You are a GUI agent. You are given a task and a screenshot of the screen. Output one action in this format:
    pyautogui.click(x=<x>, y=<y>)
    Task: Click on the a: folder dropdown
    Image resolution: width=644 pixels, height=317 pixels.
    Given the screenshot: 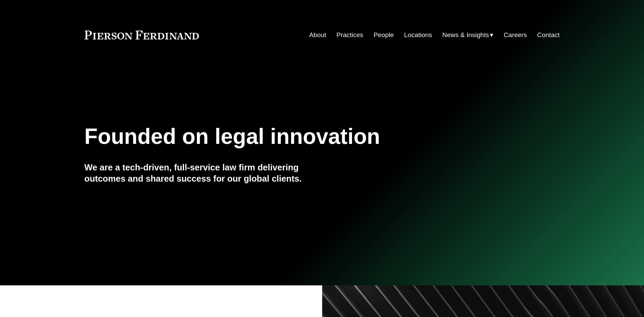 What is the action you would take?
    pyautogui.click(x=467, y=35)
    